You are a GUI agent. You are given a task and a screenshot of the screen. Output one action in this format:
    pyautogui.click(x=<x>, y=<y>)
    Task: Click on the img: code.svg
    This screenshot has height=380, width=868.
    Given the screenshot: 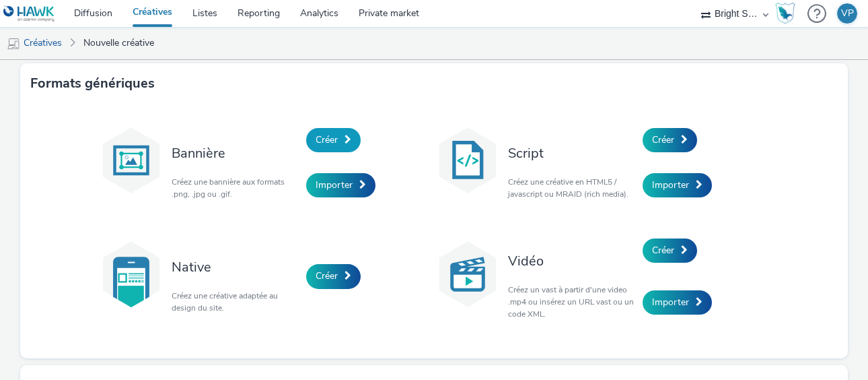 What is the action you would take?
    pyautogui.click(x=468, y=160)
    